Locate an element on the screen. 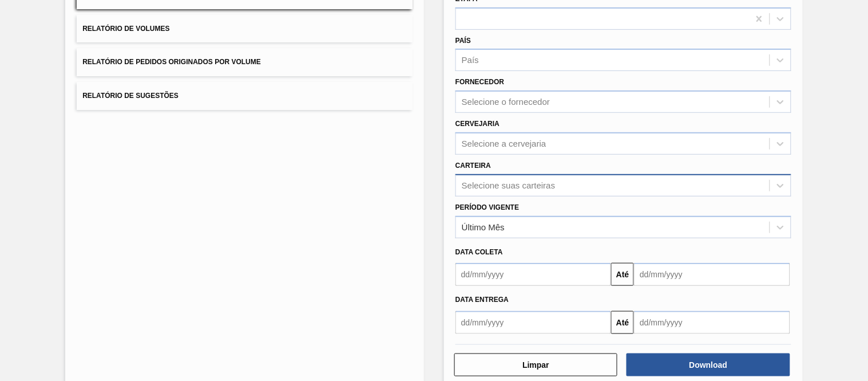 The width and height of the screenshot is (868, 381). span: Data coleta is located at coordinates (479, 252).